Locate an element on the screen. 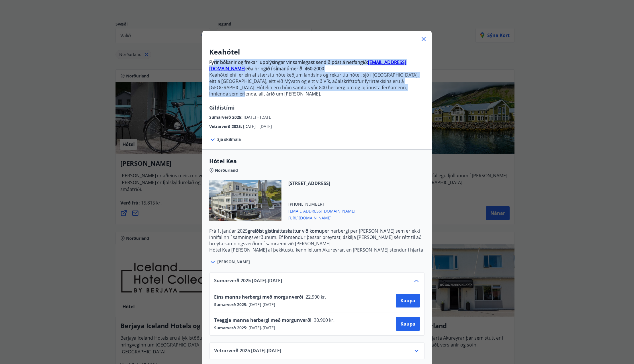 This screenshot has height=364, width=634. span: Gildistími is located at coordinates (222, 108).